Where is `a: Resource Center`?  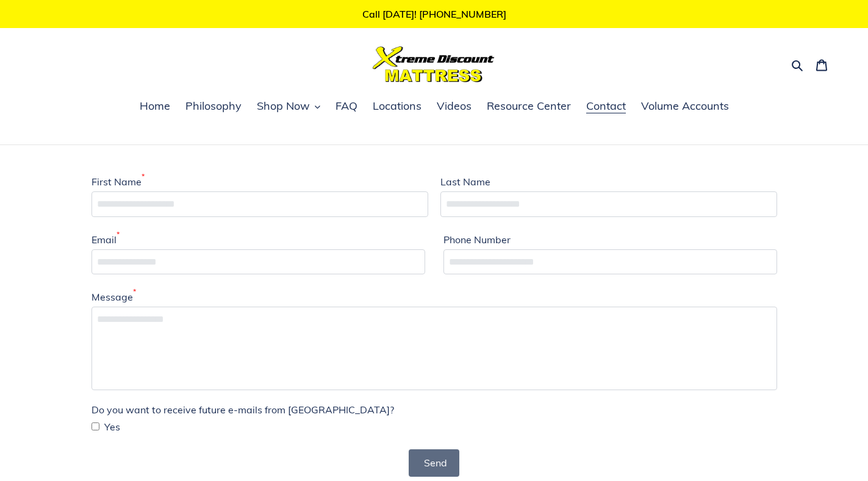 a: Resource Center is located at coordinates (529, 107).